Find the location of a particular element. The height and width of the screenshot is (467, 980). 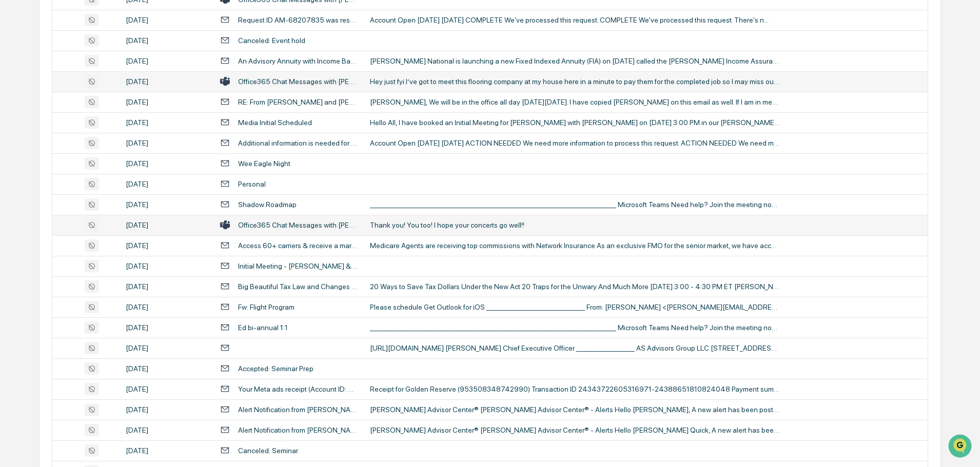

div: Start new chat is located at coordinates (101, 84).